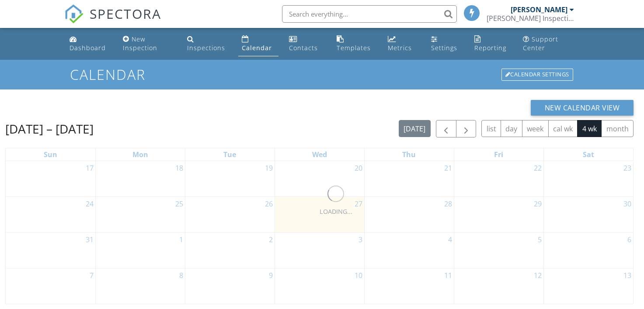 Image resolution: width=644 pixels, height=309 pixels. What do you see at coordinates (269, 204) in the screenshot?
I see `a: Go to August 26, 2025` at bounding box center [269, 204].